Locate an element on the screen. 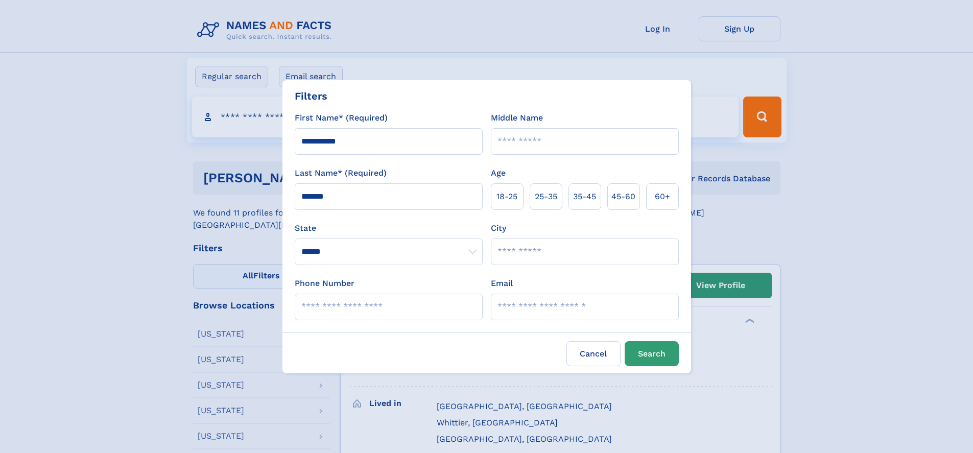 The image size is (973, 453). label: City is located at coordinates (498, 228).